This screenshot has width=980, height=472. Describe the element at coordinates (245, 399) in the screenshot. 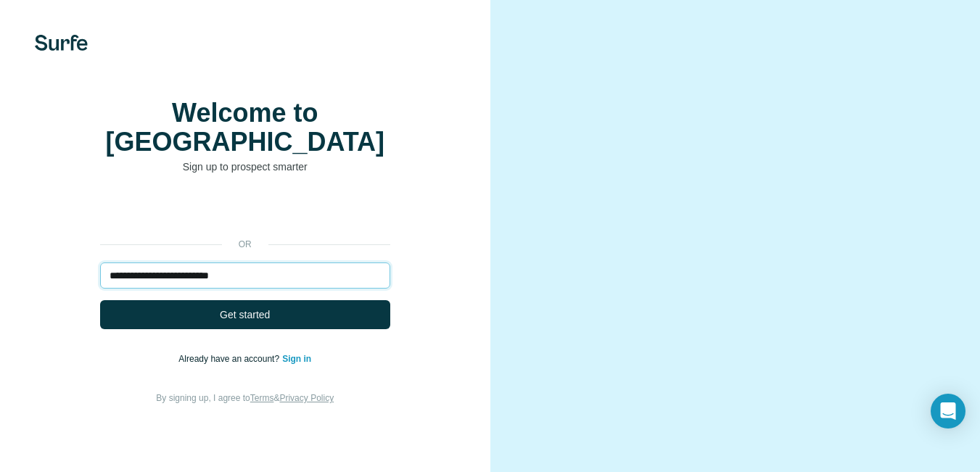

I see `span: By signing up, I agree to &` at that location.